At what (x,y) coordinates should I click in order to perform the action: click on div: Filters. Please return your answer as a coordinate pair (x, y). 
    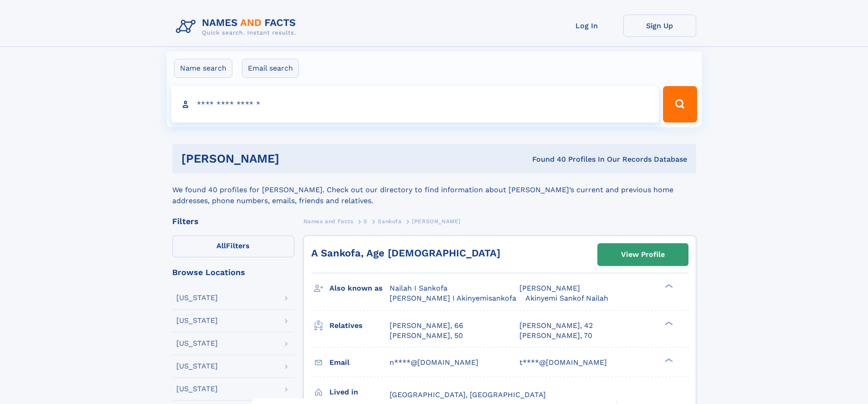
    Looking at the image, I should click on (234, 221).